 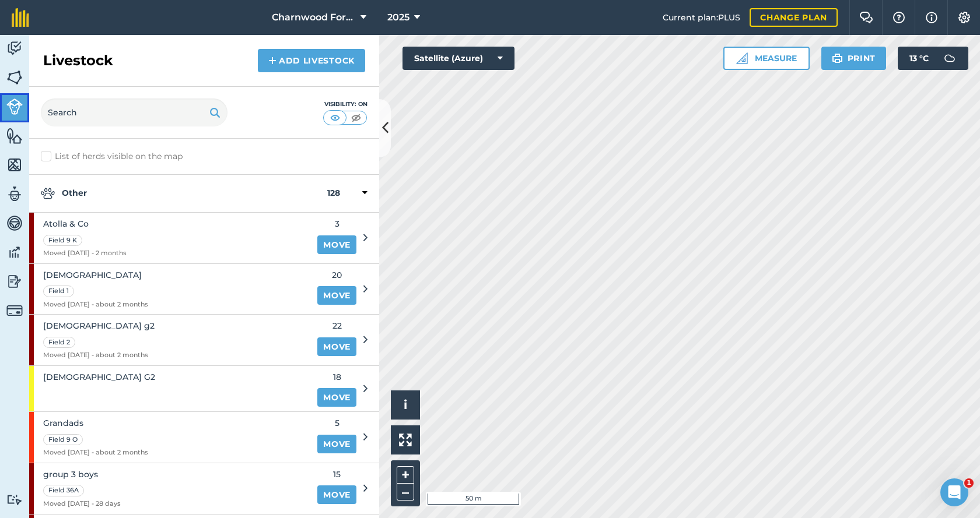 What do you see at coordinates (854, 58) in the screenshot?
I see `button: Print` at bounding box center [854, 58].